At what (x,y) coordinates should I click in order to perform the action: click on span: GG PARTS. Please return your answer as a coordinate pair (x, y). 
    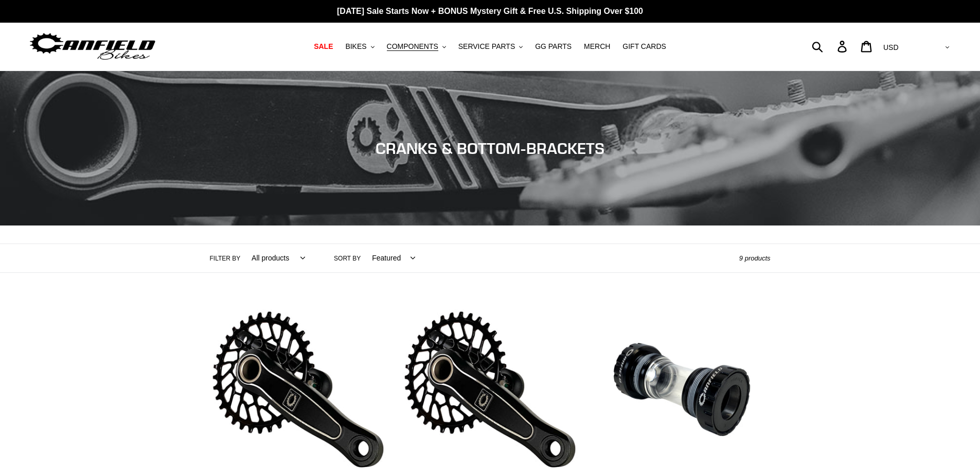
    Looking at the image, I should click on (553, 46).